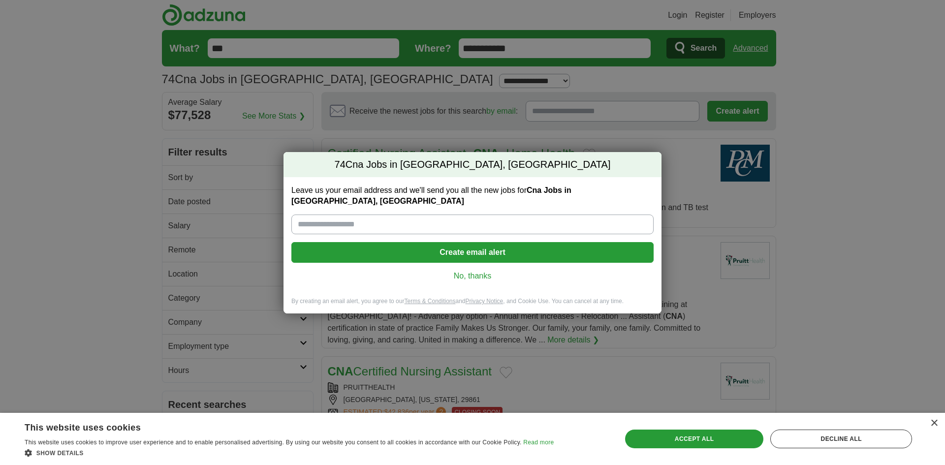  What do you see at coordinates (473, 196) in the screenshot?
I see `label: Leave us your email address and we'll send you all the new jobs for` at bounding box center [473, 196].